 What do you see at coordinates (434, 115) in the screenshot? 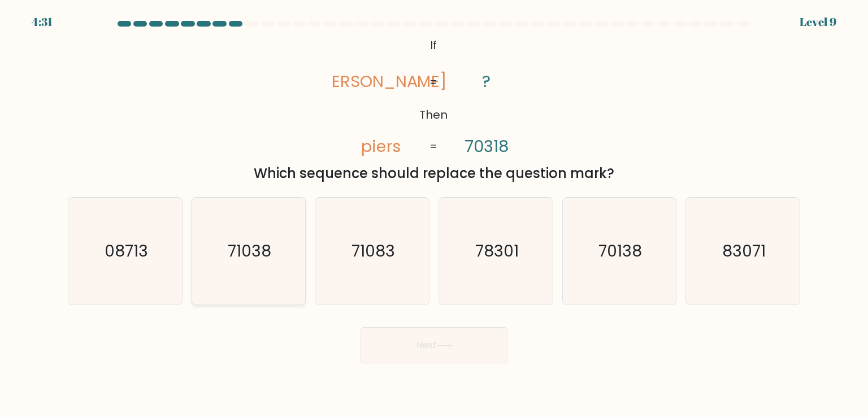
I see `tspan: Then` at bounding box center [434, 115].